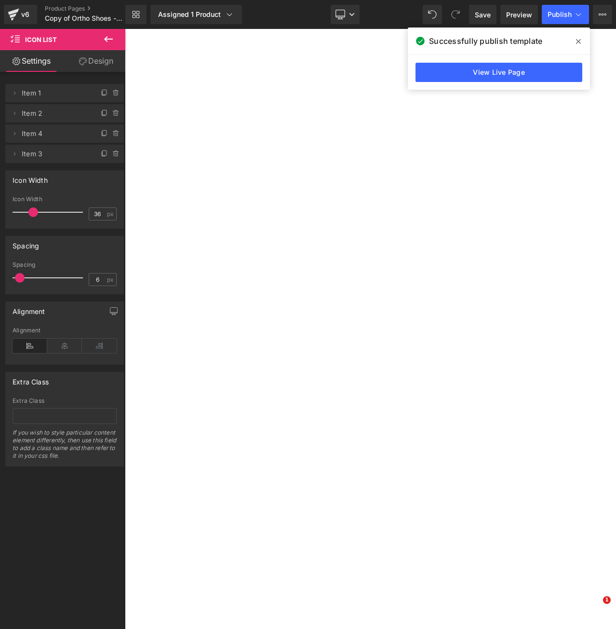 This screenshot has width=616, height=629. Describe the element at coordinates (566, 14) in the screenshot. I see `button: Publish` at that location.